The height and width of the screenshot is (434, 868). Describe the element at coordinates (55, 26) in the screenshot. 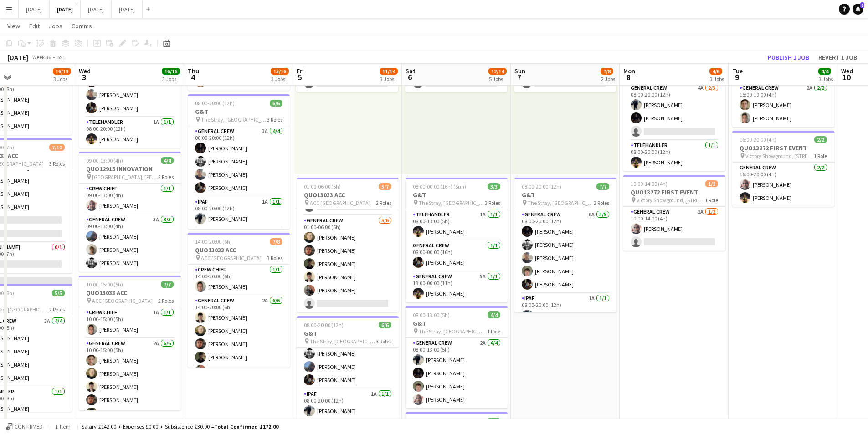

I see `a: Jobs` at that location.